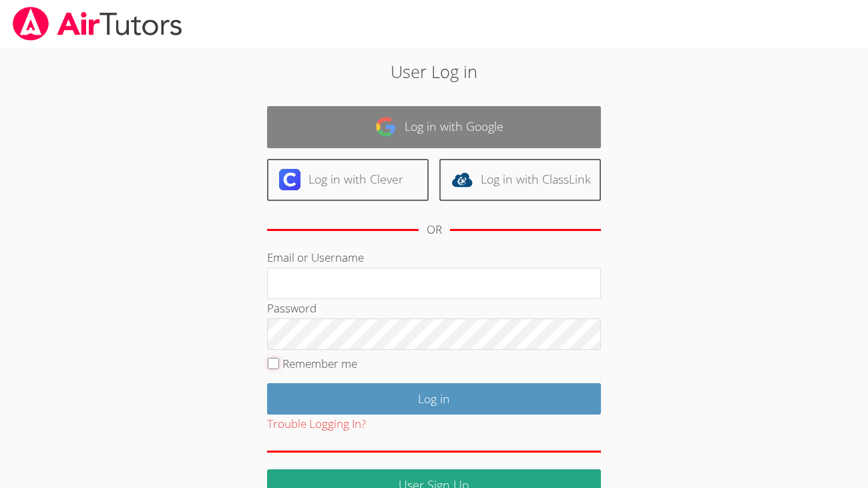 The image size is (868, 488). What do you see at coordinates (434, 71) in the screenshot?
I see `h2: User Log in` at bounding box center [434, 71].